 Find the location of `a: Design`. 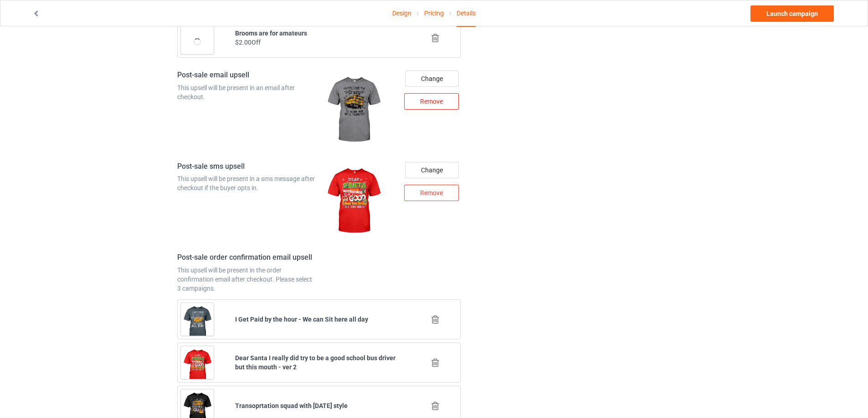

a: Design is located at coordinates (402, 13).